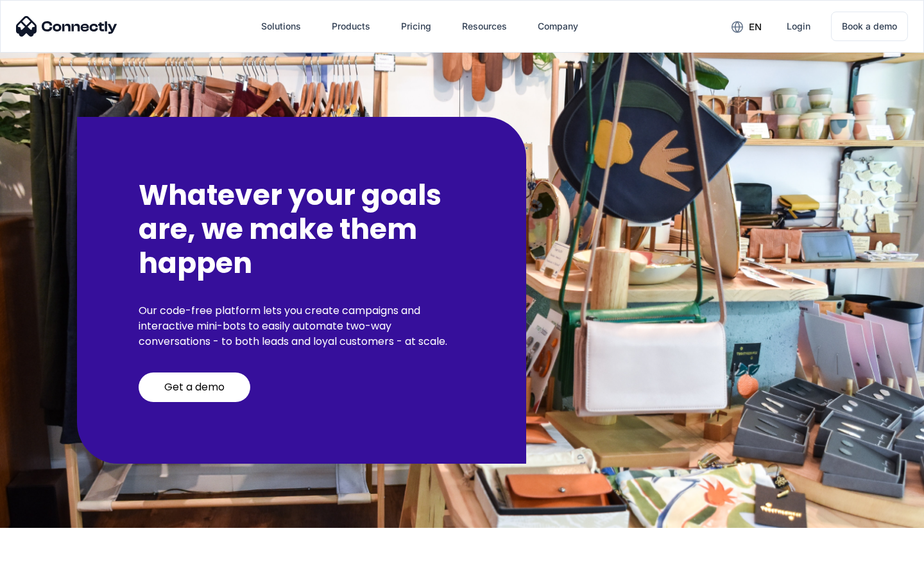 The image size is (924, 578). Describe the element at coordinates (51, 564) in the screenshot. I see `ul: Language list` at that location.